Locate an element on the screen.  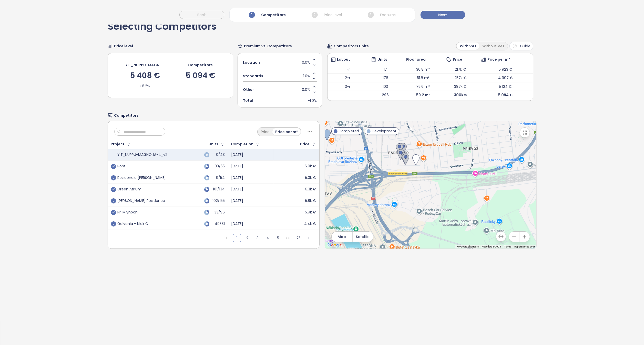
li: 1 is located at coordinates (237, 238).